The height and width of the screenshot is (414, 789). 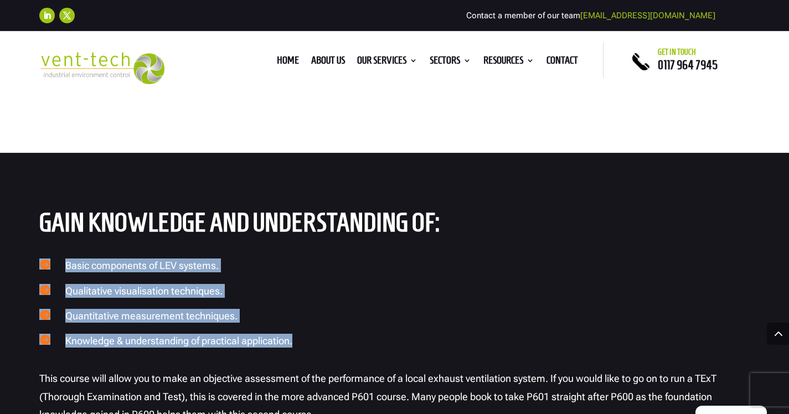 What do you see at coordinates (179, 340) in the screenshot?
I see `span: Knowledge & understanding of practical application.` at bounding box center [179, 340].